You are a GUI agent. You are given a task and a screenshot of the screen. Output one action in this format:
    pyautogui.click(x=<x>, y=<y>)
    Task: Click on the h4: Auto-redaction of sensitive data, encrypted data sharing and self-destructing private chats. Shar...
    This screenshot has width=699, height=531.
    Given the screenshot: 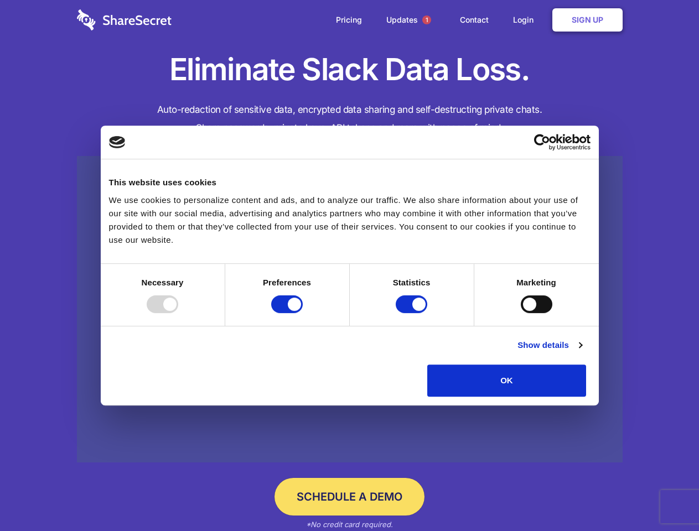 What is the action you would take?
    pyautogui.click(x=350, y=119)
    